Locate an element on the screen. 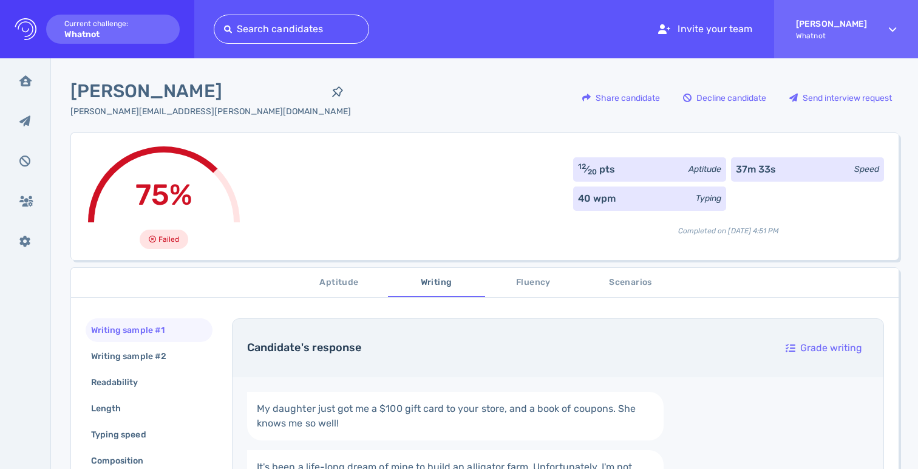  div: ⁄ pts is located at coordinates (597, 169).